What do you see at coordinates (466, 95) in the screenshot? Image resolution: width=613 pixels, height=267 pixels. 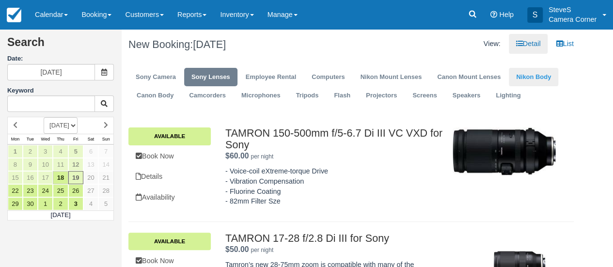 I see `a: Speakers` at bounding box center [466, 95].